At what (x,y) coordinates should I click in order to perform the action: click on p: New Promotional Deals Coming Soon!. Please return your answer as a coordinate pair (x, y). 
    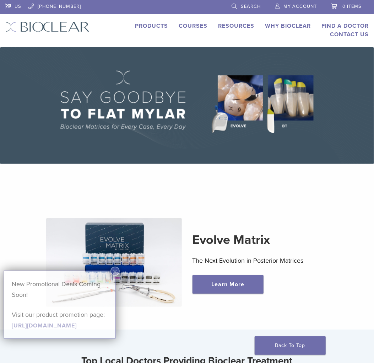
    Looking at the image, I should click on (60, 289).